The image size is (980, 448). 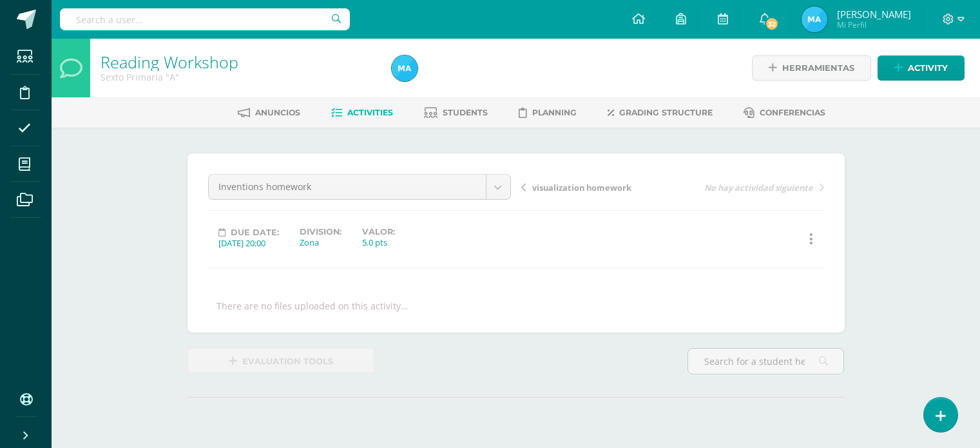 I want to click on a: Planning, so click(x=547, y=113).